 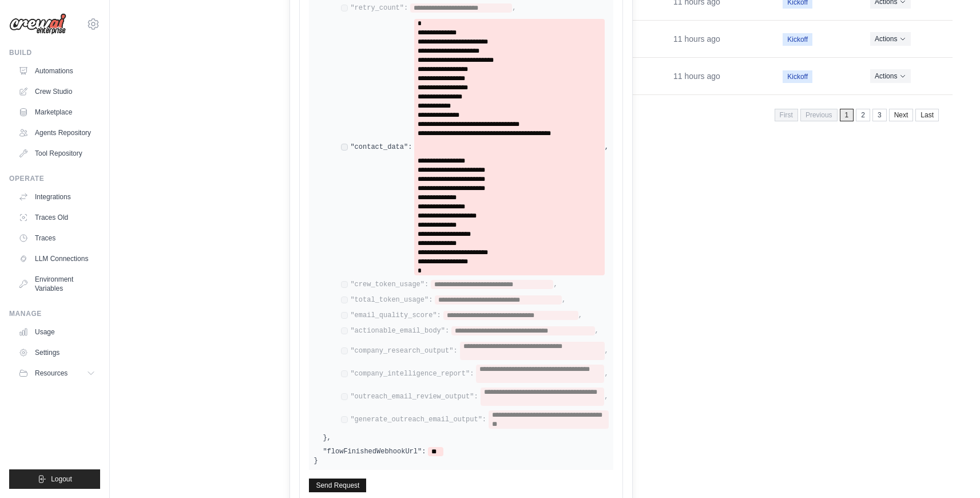 I want to click on label: "company_research_output":, so click(x=403, y=351).